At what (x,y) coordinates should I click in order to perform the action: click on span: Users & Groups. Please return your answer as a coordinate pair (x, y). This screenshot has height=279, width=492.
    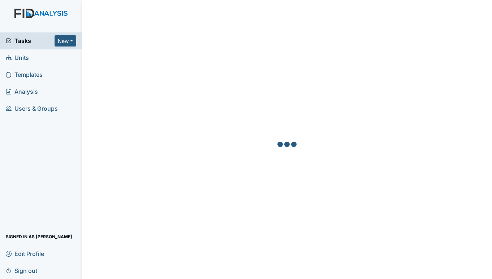
    Looking at the image, I should click on (32, 109).